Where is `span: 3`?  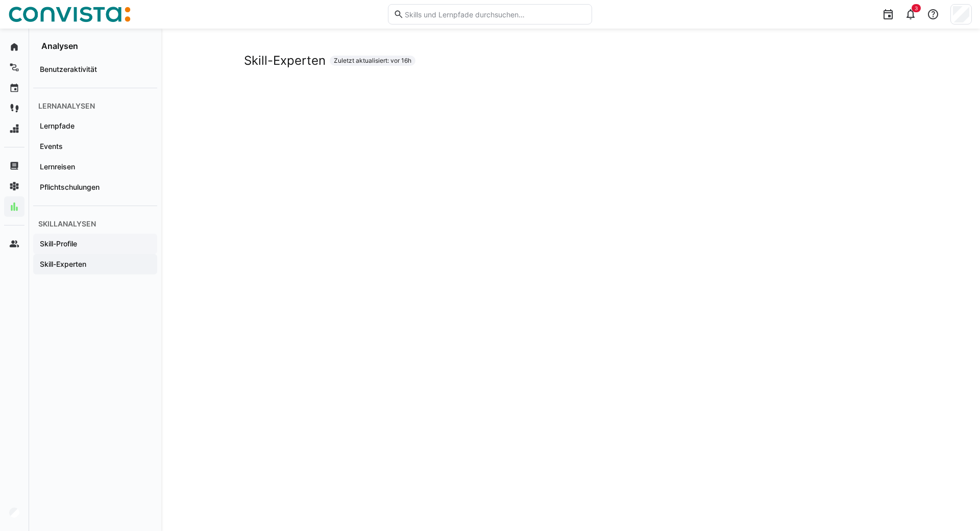 span: 3 is located at coordinates (916, 9).